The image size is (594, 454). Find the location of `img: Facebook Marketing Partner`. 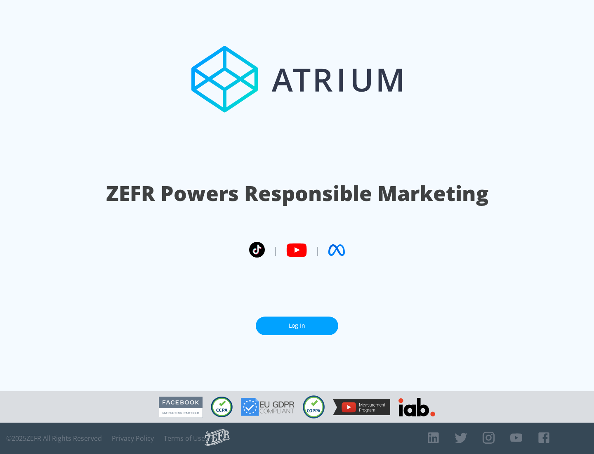

img: Facebook Marketing Partner is located at coordinates (181, 407).